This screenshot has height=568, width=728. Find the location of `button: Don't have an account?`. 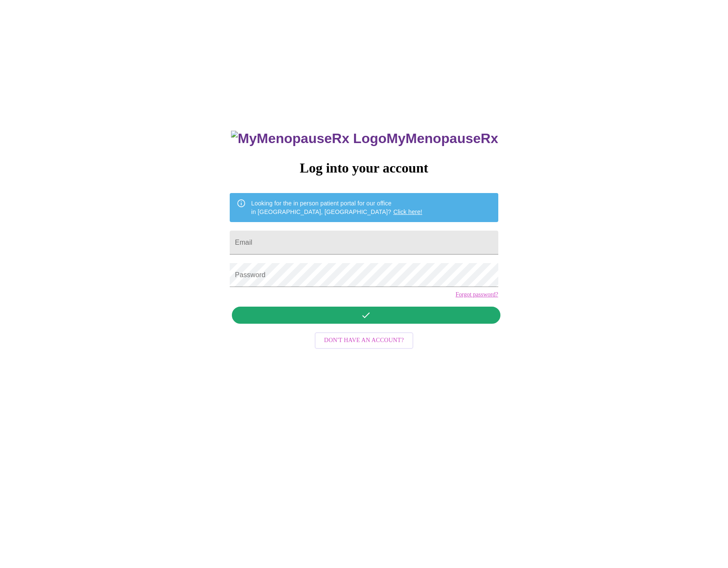

button: Don't have an account? is located at coordinates (364, 341).